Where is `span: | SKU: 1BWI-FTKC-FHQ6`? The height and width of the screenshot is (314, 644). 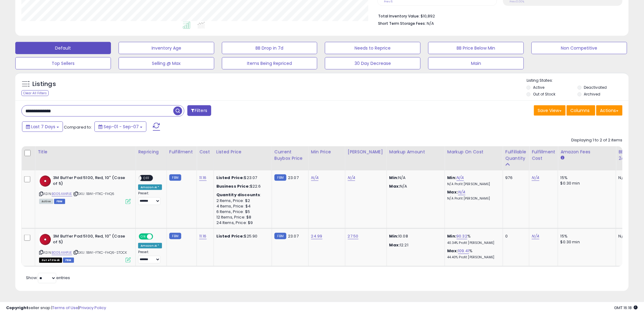
span: | SKU: 1BWI-FTKC-FHQ6 is located at coordinates (94, 194).